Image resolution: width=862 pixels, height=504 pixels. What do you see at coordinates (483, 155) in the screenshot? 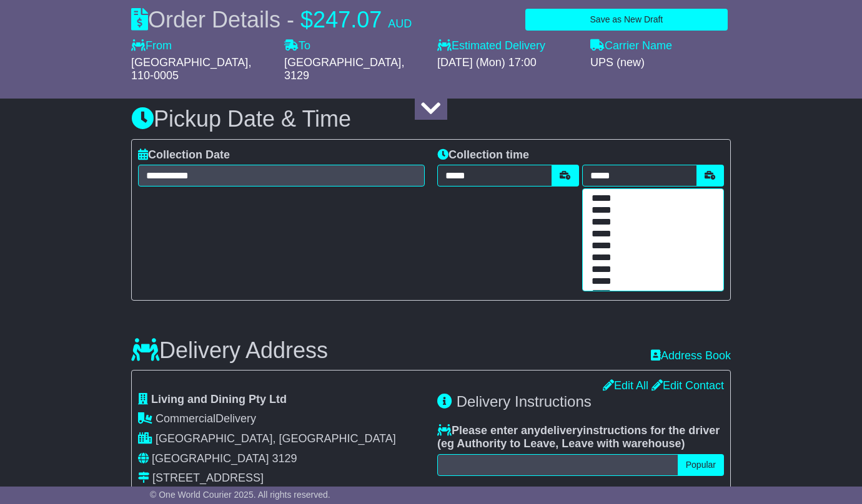
I see `label: Collection time` at bounding box center [483, 155].